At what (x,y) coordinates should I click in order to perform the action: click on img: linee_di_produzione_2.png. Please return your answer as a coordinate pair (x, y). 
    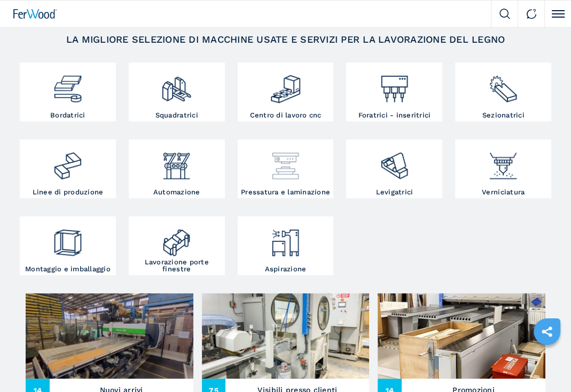
    Looking at the image, I should click on (68, 162).